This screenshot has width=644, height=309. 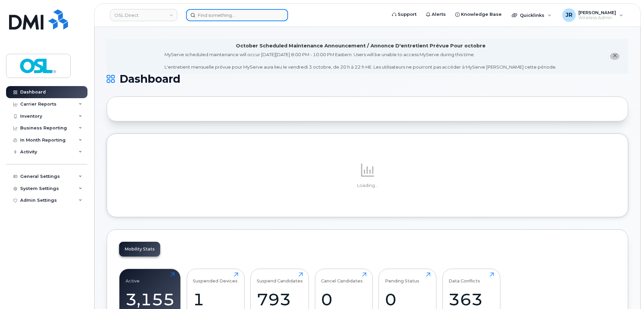 What do you see at coordinates (342, 278) in the screenshot?
I see `div: Cancel Candidates` at bounding box center [342, 278].